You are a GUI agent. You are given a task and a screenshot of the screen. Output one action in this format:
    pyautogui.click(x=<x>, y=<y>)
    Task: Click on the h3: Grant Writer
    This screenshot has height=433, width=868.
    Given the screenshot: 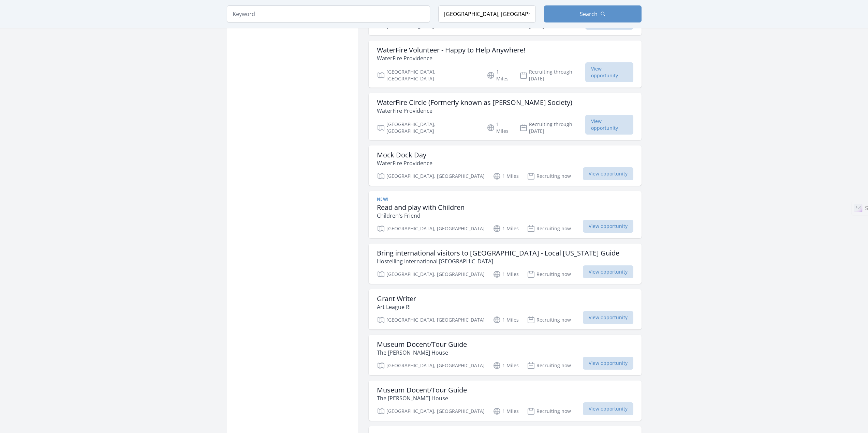 What is the action you would take?
    pyautogui.click(x=396, y=299)
    